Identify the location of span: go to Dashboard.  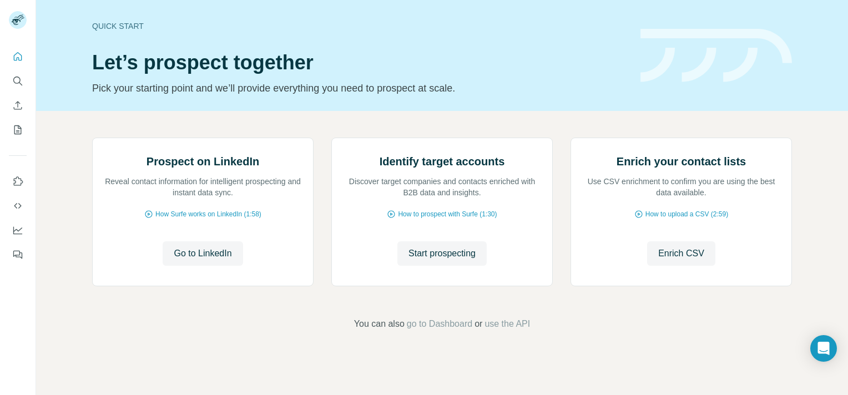
(439, 324).